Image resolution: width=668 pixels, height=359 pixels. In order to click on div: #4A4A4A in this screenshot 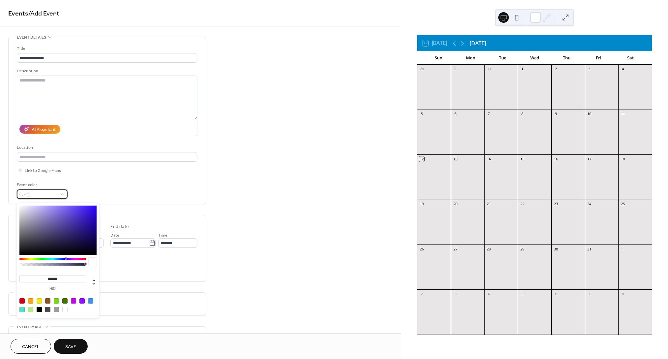, I will do `click(48, 309)`.